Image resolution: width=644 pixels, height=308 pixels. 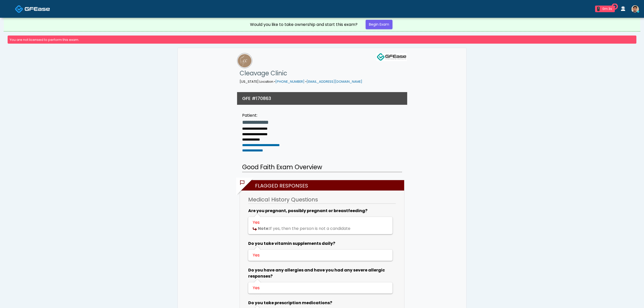 I want to click on div: If yes, then the person is not a candidate, so click(x=320, y=228).